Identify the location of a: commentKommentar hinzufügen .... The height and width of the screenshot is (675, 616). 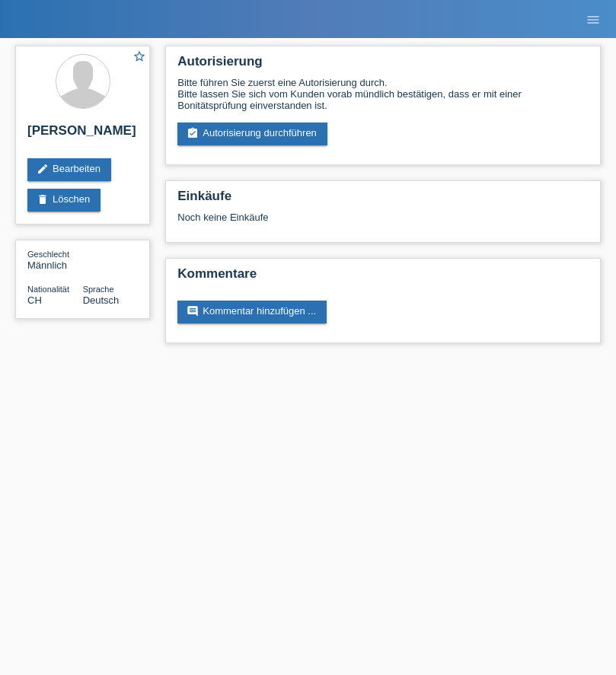
(252, 312).